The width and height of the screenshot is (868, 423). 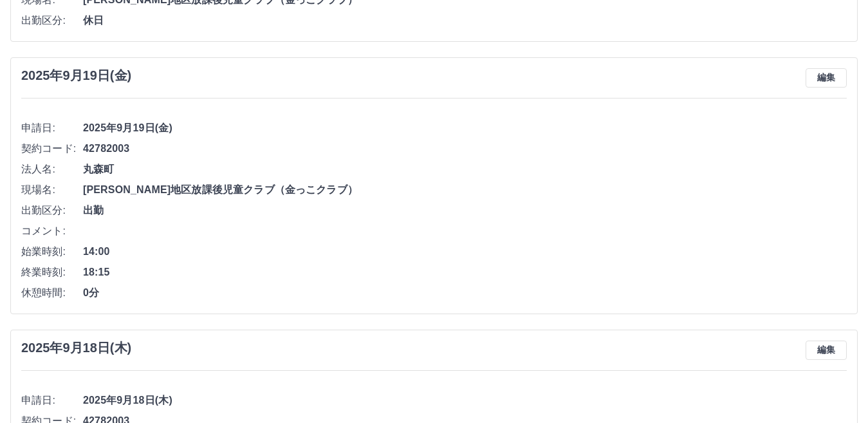 I want to click on span: 42782003, so click(x=464, y=149).